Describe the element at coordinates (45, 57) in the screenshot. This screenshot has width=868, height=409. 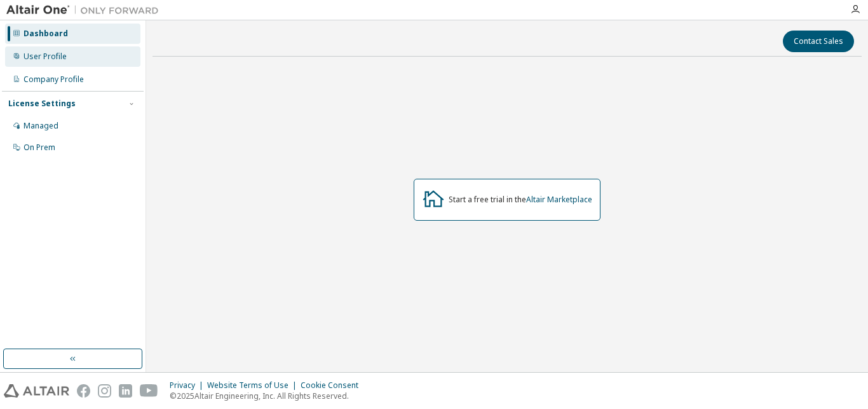
I see `div: User Profile` at that location.